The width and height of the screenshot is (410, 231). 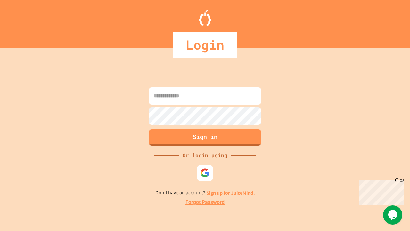 What do you see at coordinates (205, 45) in the screenshot?
I see `div: Login` at bounding box center [205, 45].